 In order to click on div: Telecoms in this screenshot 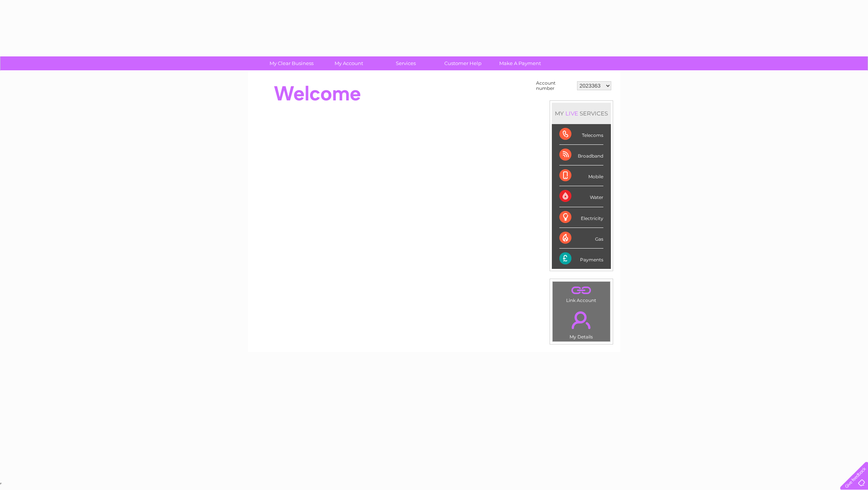, I will do `click(582, 135)`.